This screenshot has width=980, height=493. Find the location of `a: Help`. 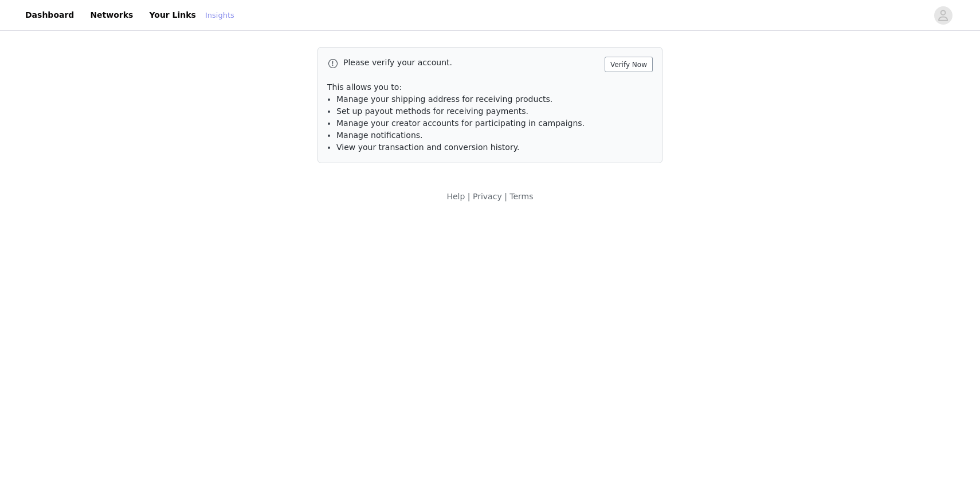

a: Help is located at coordinates (456, 197).